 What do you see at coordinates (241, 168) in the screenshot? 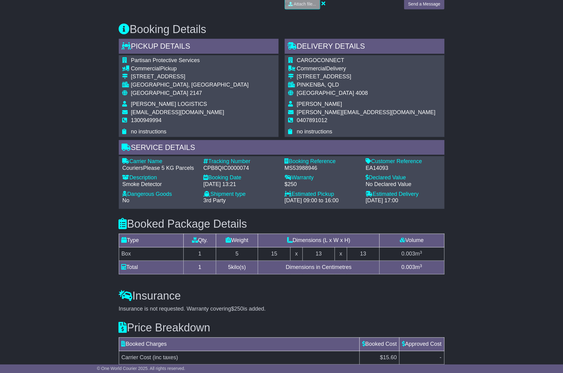
I see `div: CPB8QIC0000074` at bounding box center [241, 168].